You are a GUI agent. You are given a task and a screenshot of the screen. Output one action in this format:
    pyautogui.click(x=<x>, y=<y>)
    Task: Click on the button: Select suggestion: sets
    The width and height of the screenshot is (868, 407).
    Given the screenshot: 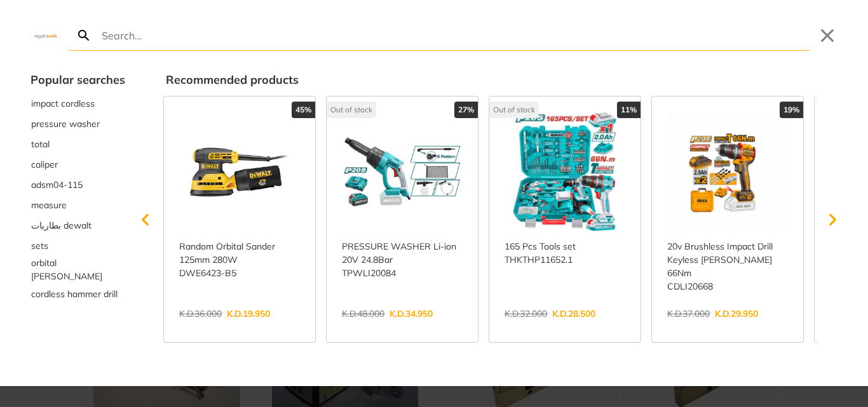 What is the action you would take?
    pyautogui.click(x=77, y=246)
    